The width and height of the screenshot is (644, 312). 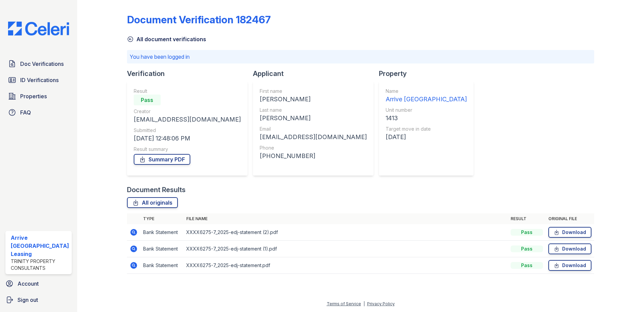 I want to click on a: FAQ, so click(x=38, y=112).